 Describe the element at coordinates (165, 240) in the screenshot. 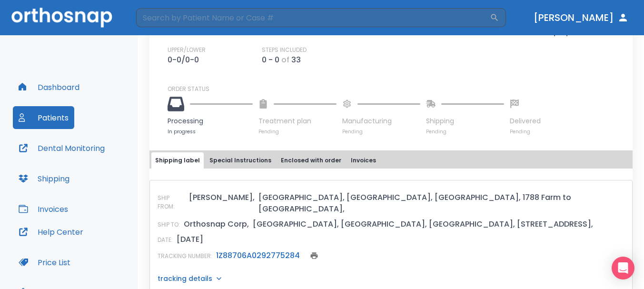

I see `p: DATE:` at that location.